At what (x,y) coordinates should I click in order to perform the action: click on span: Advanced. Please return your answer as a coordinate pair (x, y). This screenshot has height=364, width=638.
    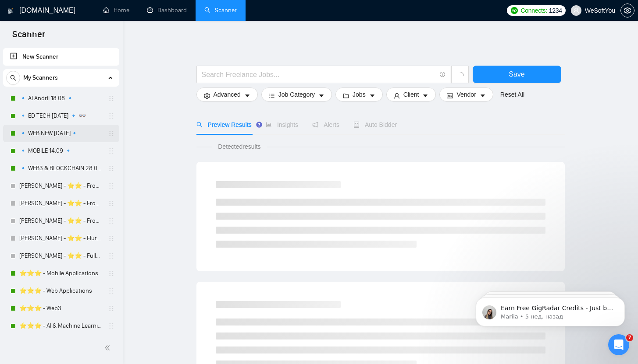
    Looking at the image, I should click on (227, 94).